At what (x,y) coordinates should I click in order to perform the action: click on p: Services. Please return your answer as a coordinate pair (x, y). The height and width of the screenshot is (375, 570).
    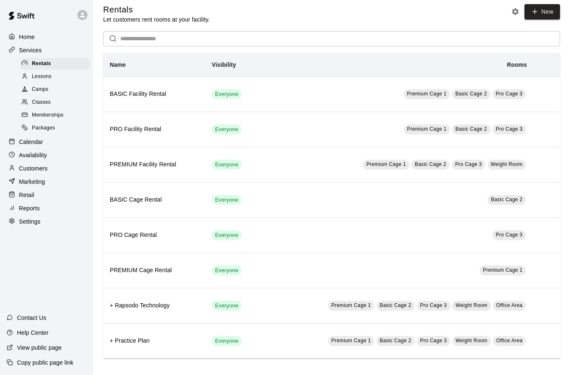
    Looking at the image, I should click on (30, 50).